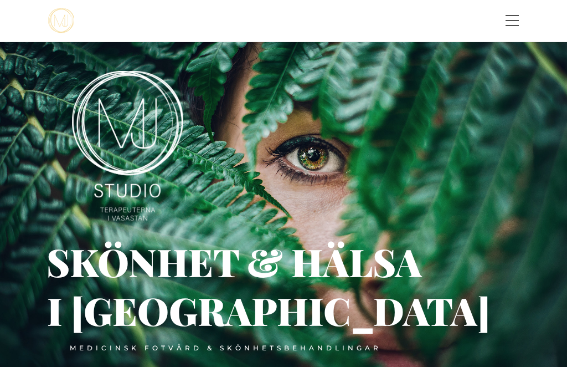 This screenshot has width=567, height=367. Describe the element at coordinates (512, 20) in the screenshot. I see `span: Toggle menu` at that location.